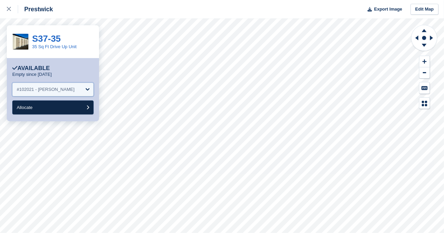  What do you see at coordinates (25, 107) in the screenshot?
I see `span: Allocate` at bounding box center [25, 107].